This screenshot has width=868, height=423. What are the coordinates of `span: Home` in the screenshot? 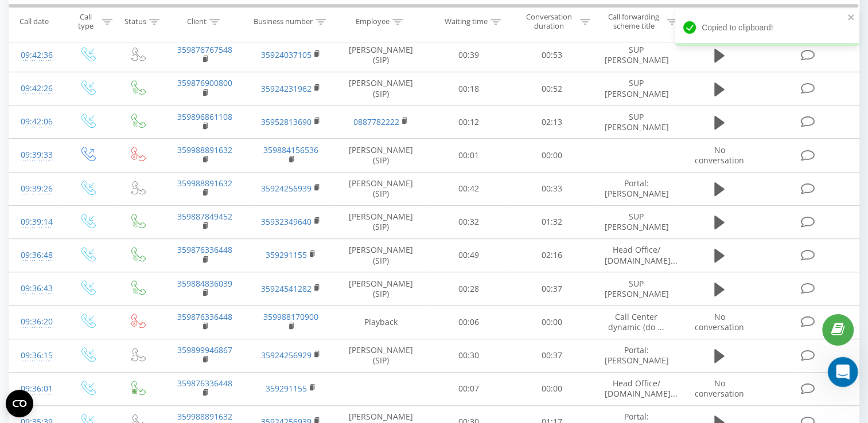 It's located at (38, 324).